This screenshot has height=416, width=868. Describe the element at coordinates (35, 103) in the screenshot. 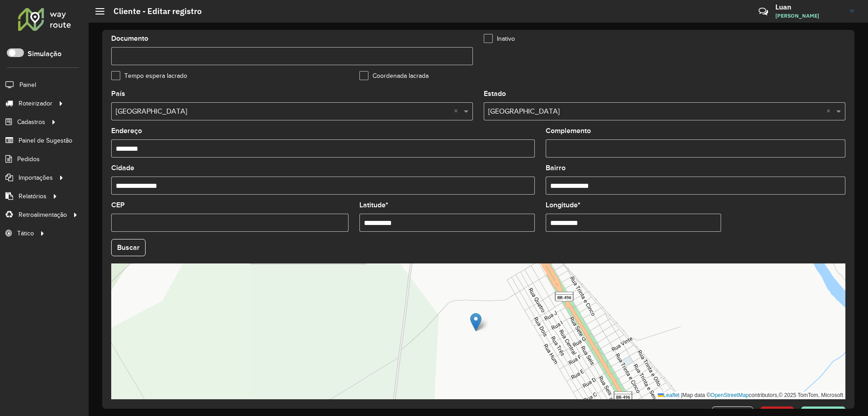

I see `span: Roteirizador` at that location.